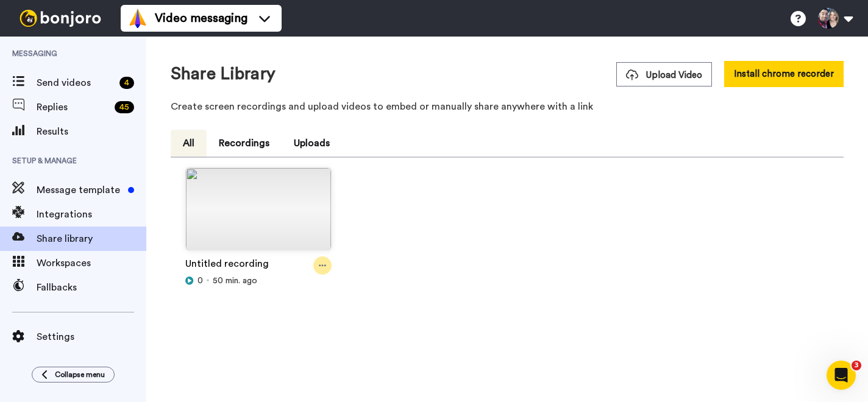 The width and height of the screenshot is (868, 402). Describe the element at coordinates (80, 190) in the screenshot. I see `span: Message template` at that location.